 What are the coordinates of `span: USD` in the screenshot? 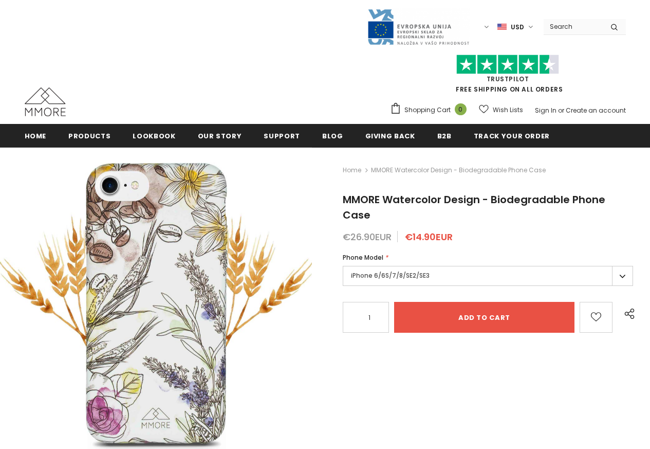 It's located at (518, 27).